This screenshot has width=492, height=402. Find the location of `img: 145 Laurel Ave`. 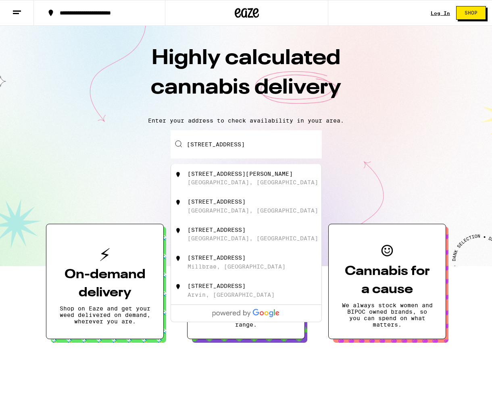

img: 145 Laurel Ave is located at coordinates (178, 230).